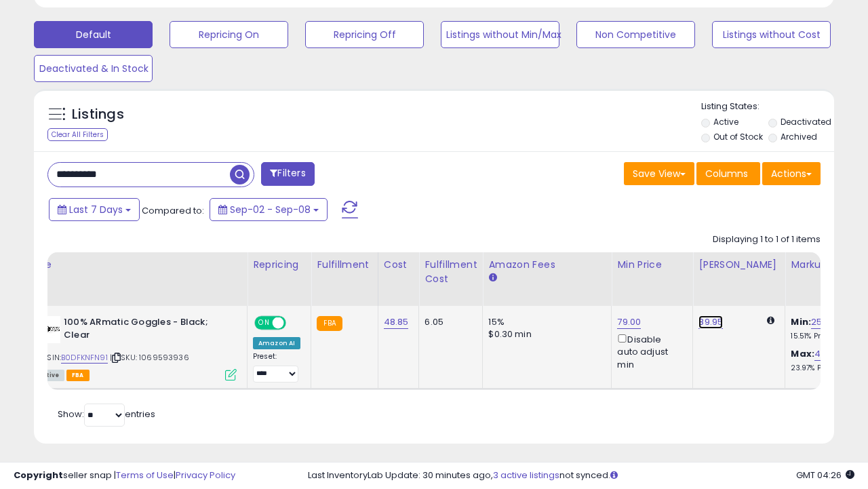 This screenshot has width=868, height=489. What do you see at coordinates (544, 322) in the screenshot?
I see `div: 15%` at bounding box center [544, 322].